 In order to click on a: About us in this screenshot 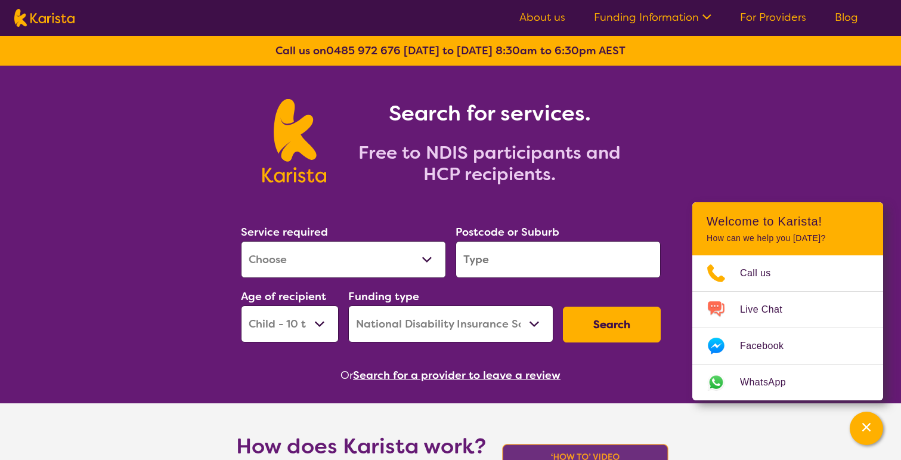, I will do `click(542, 17)`.